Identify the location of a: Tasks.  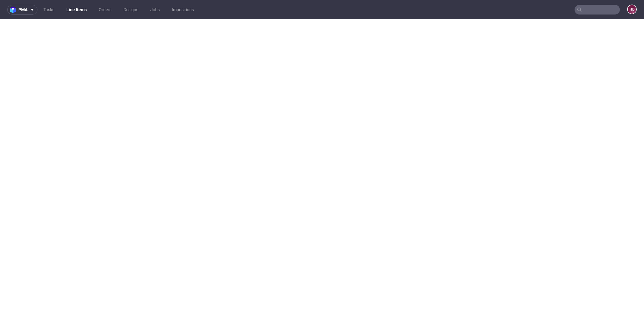
(49, 10).